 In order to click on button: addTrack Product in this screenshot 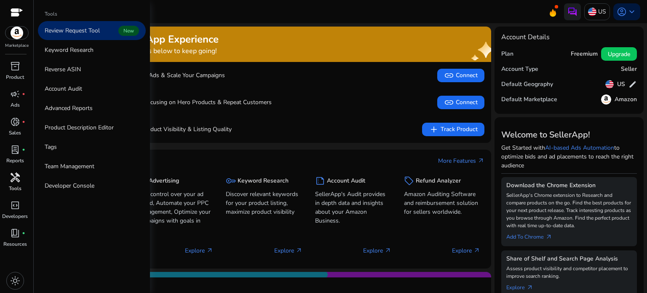, I will do `click(453, 129)`.